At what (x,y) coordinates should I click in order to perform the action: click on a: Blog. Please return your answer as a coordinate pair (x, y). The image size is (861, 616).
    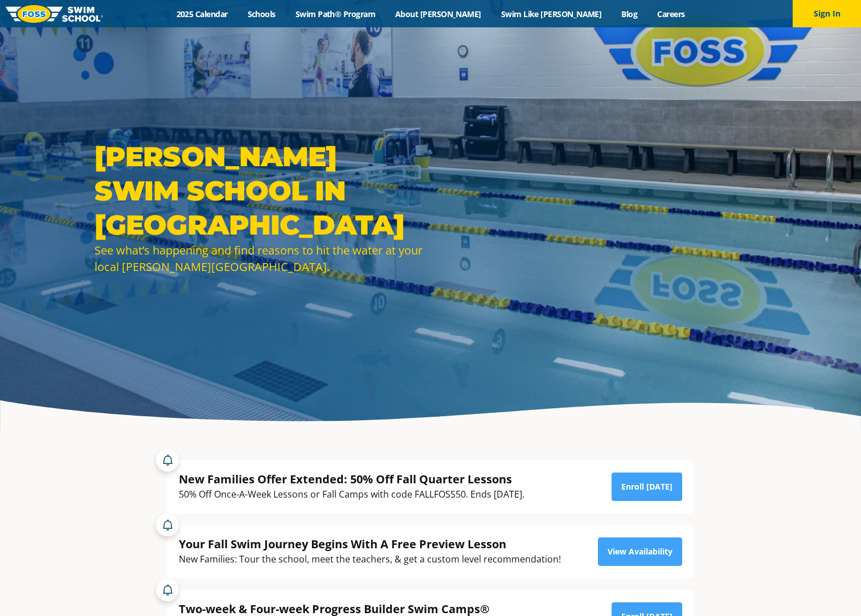
    Looking at the image, I should click on (629, 14).